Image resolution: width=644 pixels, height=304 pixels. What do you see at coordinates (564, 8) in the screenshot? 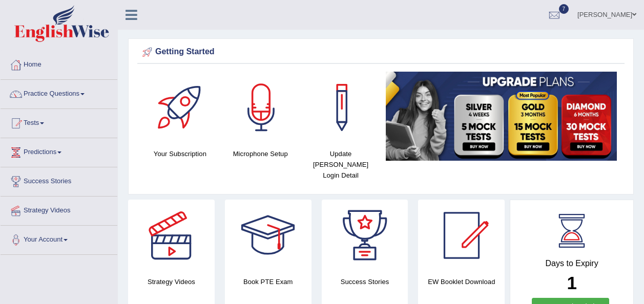
I see `span: 7` at bounding box center [564, 8].